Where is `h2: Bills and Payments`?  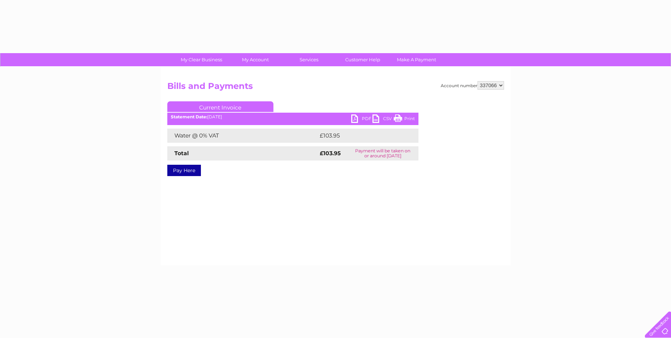 h2: Bills and Payments is located at coordinates (336, 88).